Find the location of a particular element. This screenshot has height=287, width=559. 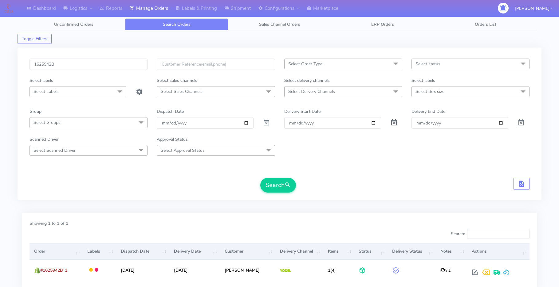

label: Search: is located at coordinates (490, 234).